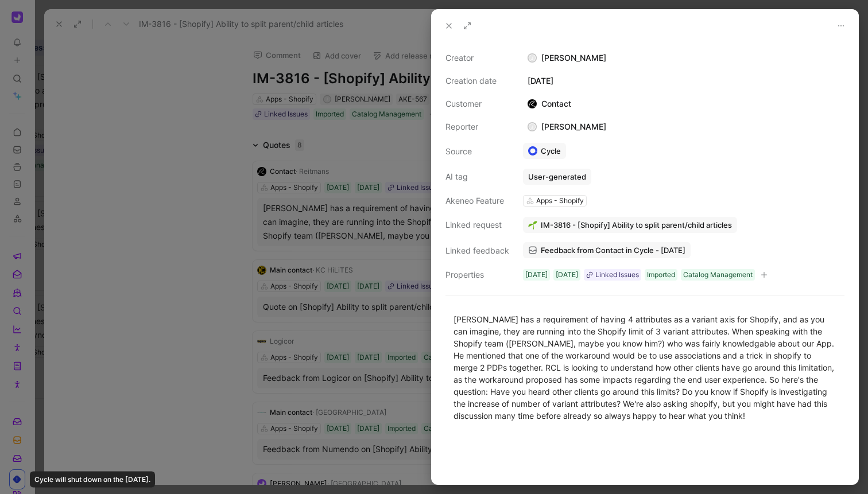 The image size is (868, 494). I want to click on div: Linked request, so click(477, 225).